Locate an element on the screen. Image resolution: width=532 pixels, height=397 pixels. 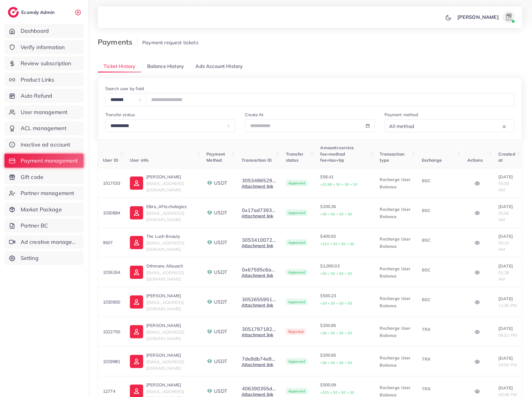
a: Verify information is located at coordinates (44, 47).